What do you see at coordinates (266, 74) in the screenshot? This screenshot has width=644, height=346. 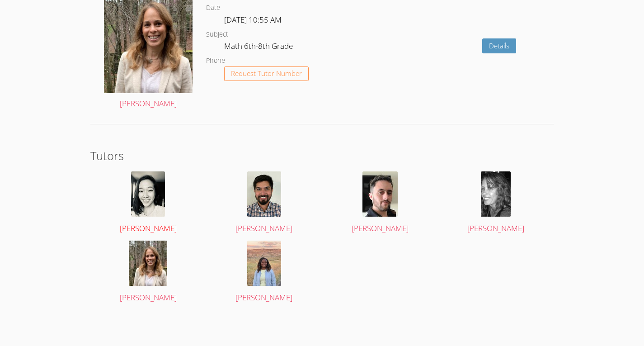 I see `button: Request Tutor Number` at bounding box center [266, 74].